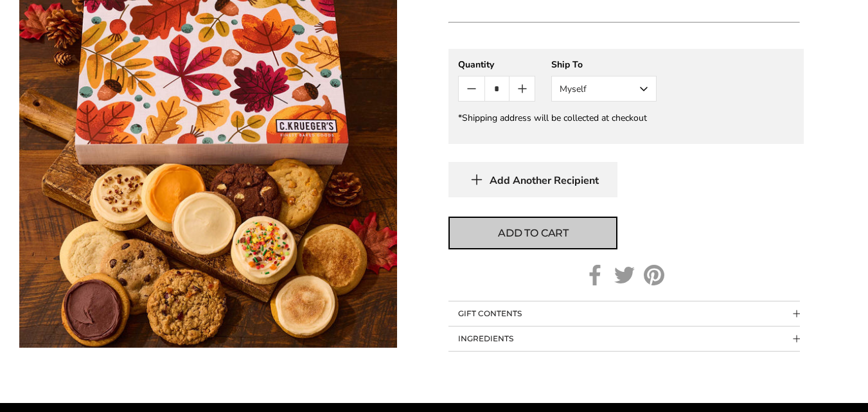 This screenshot has height=412, width=868. I want to click on button: Count plus, so click(522, 88).